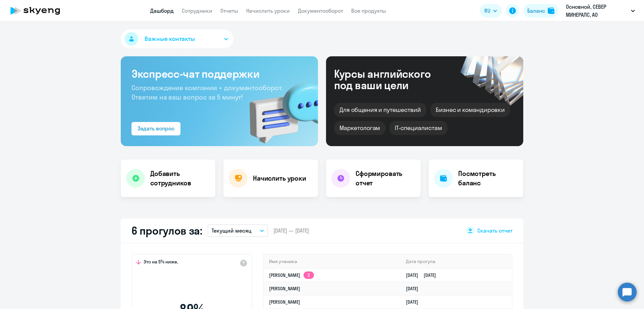  What do you see at coordinates (540, 11) in the screenshot?
I see `a: Балансbalance` at bounding box center [540, 11].